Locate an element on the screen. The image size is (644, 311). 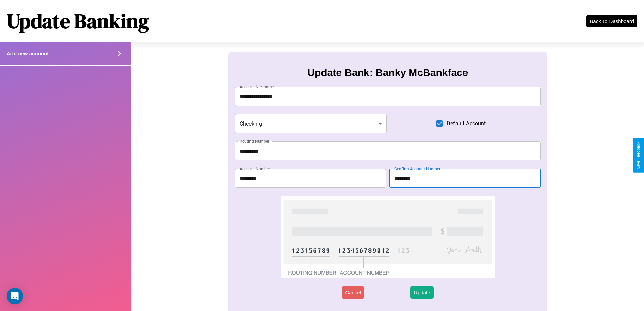
h3: Update Bank: Banky McBankface is located at coordinates (387, 73).